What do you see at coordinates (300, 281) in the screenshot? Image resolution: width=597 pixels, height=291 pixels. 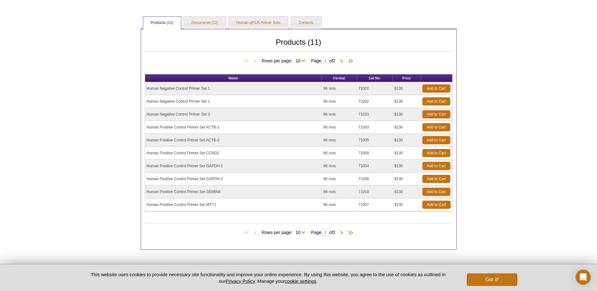 I see `button: cookie settings` at bounding box center [300, 281].